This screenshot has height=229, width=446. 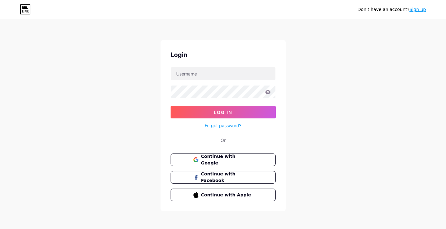 I want to click on a: Continue with Google, so click(x=223, y=159).